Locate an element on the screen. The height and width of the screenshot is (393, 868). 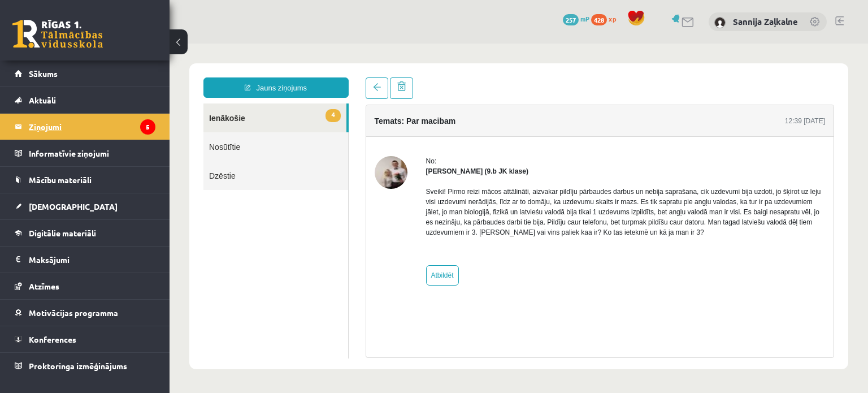
legend: Informatīvie ziņojumi is located at coordinates (92, 153).